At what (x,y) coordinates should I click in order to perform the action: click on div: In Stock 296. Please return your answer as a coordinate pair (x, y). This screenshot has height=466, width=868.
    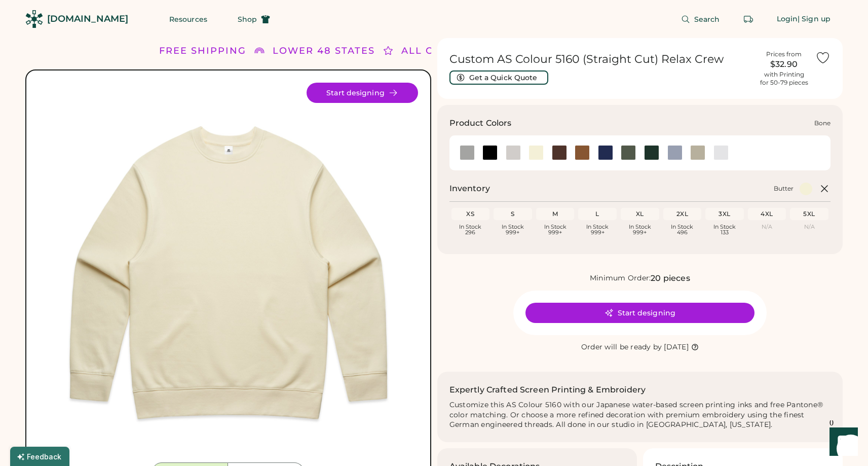
    Looking at the image, I should click on (471, 230).